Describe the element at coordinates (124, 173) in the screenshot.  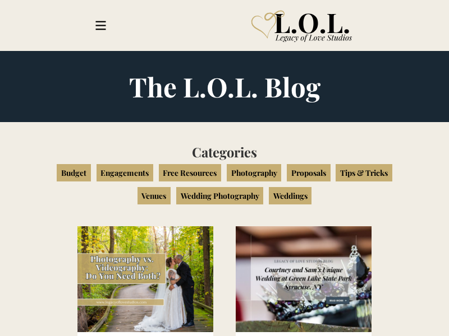
I see `a: Engagements` at that location.